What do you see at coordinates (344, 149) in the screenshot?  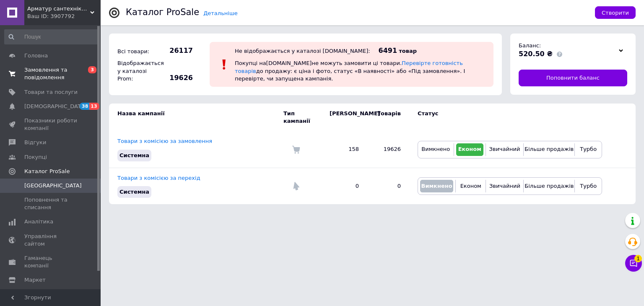 I see `td: 158` at bounding box center [344, 149].